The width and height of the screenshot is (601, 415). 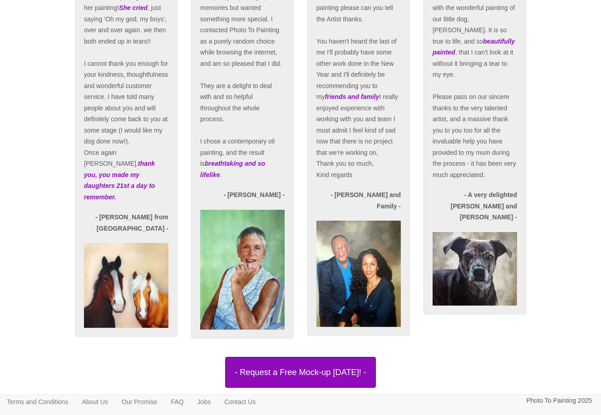 What do you see at coordinates (133, 8) in the screenshot?
I see `em: She cried` at bounding box center [133, 8].